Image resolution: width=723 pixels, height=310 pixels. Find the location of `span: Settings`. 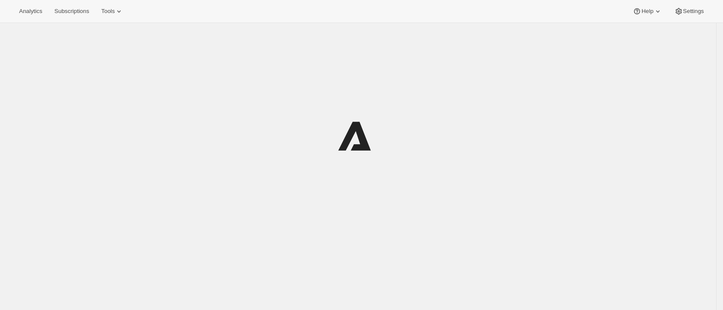

span: Settings is located at coordinates (693, 11).